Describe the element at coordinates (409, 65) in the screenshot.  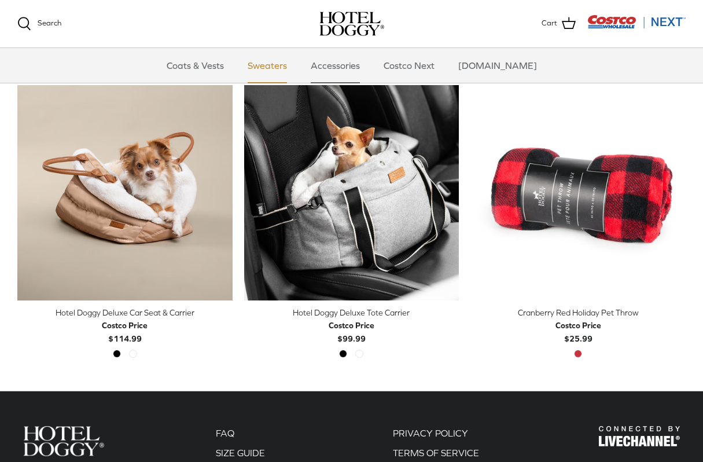
I see `a: Costco Next` at that location.